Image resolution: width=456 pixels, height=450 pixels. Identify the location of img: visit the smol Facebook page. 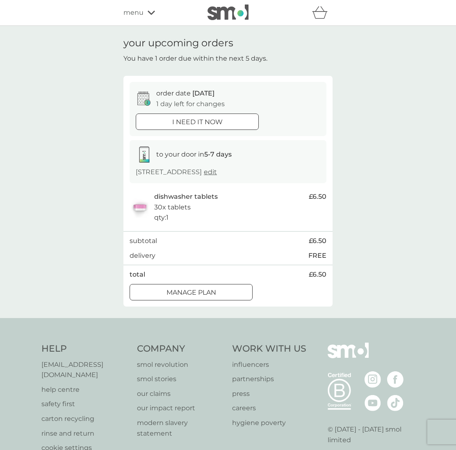
(395, 379).